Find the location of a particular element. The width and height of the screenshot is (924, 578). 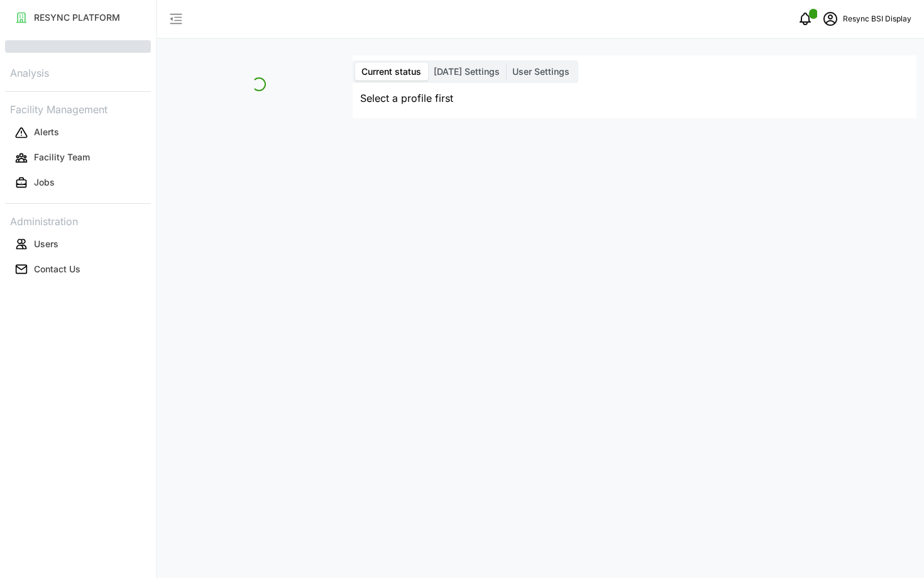

button: notifications is located at coordinates (805, 19).